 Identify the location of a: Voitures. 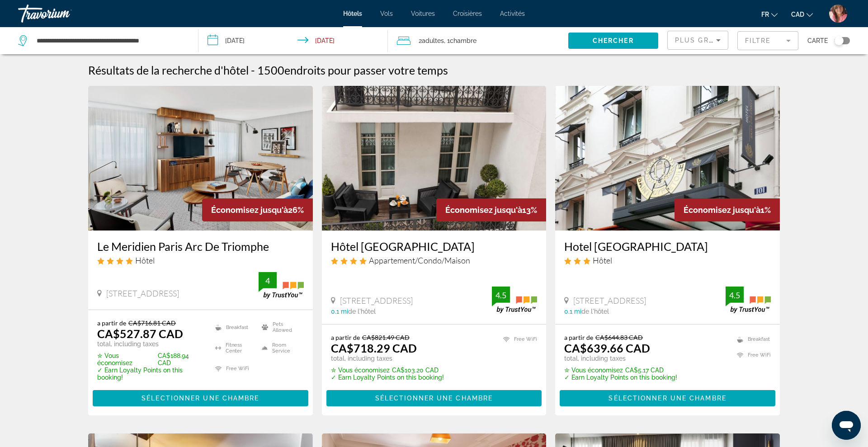
(423, 14).